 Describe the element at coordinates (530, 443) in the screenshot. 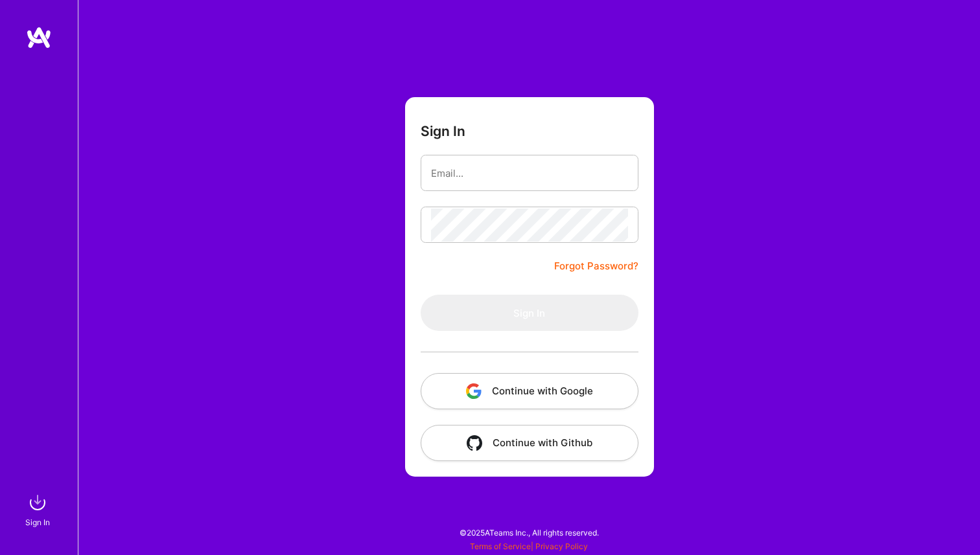

I see `button: Continue with Github` at that location.